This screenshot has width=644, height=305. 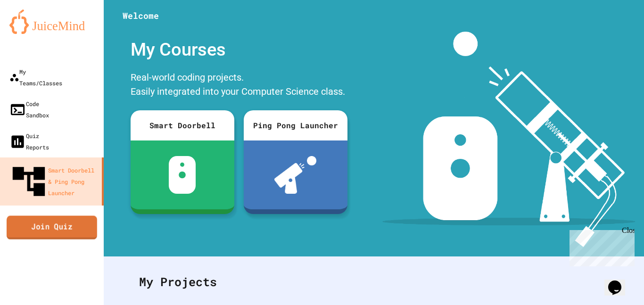 I want to click on div: Chat with us now!Close, so click(x=34, y=32).